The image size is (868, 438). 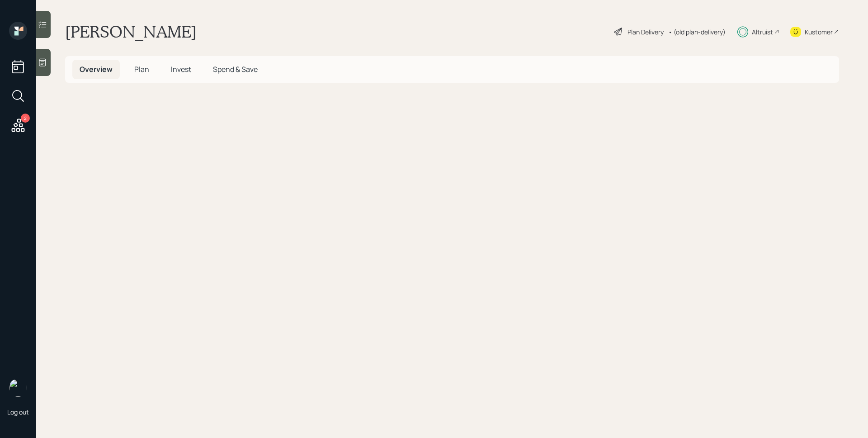 What do you see at coordinates (819, 32) in the screenshot?
I see `div: Kustomer` at bounding box center [819, 32].